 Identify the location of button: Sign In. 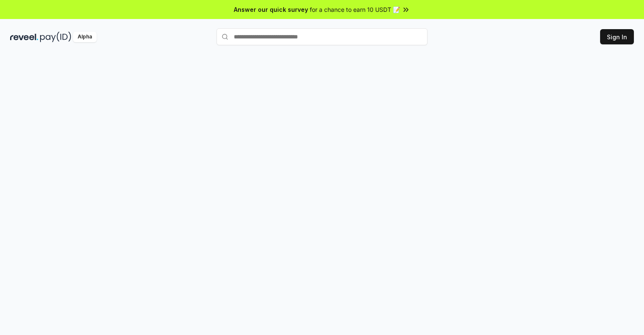
(617, 37).